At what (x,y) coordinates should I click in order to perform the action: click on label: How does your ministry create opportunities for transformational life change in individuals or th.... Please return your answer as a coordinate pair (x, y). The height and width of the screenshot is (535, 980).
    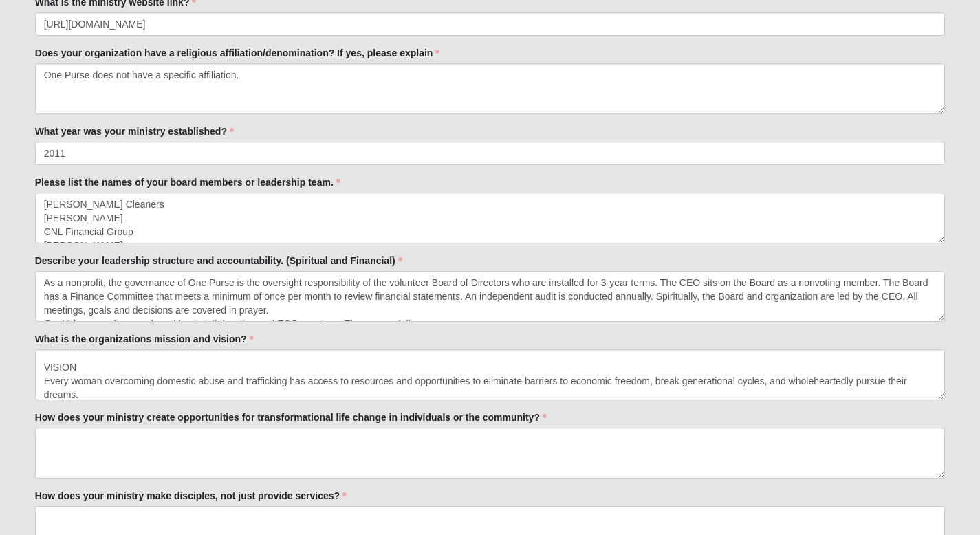
    Looking at the image, I should click on (291, 418).